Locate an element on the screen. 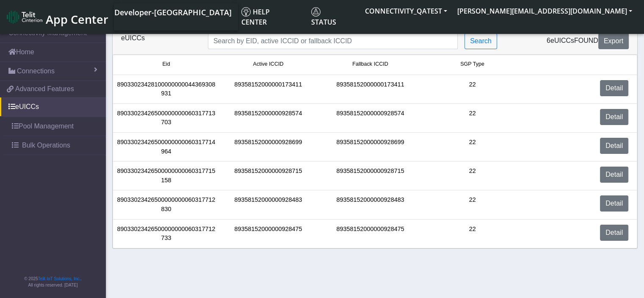 The height and width of the screenshot is (298, 644). div: eUICCs is located at coordinates (158, 41).